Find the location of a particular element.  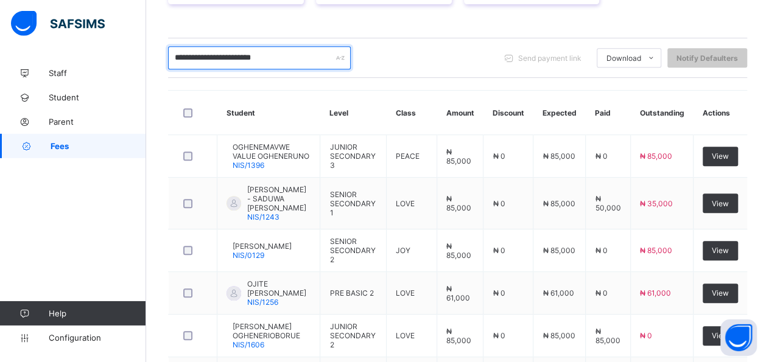

span: JUNIOR SECONDARY 3 is located at coordinates (352, 156).